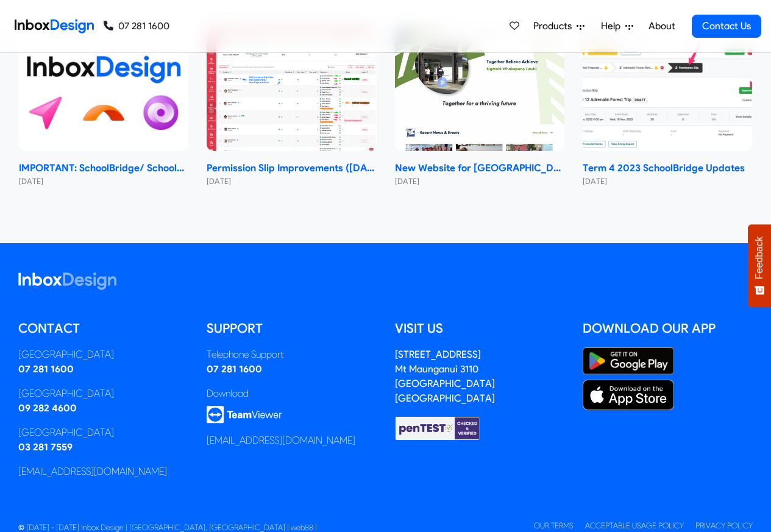 This screenshot has width=771, height=532. What do you see at coordinates (103, 88) in the screenshot?
I see `img: IMPORTANT: SchoolBridge/ SchoolPoint Data- Sharing Information- NEW 2024` at bounding box center [103, 88].